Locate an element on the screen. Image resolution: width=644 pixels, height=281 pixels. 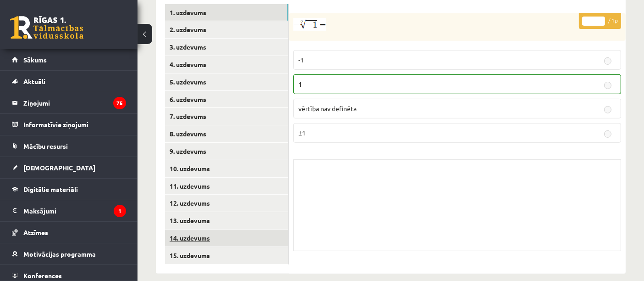
a: 6. uzdevums is located at coordinates (226, 99).